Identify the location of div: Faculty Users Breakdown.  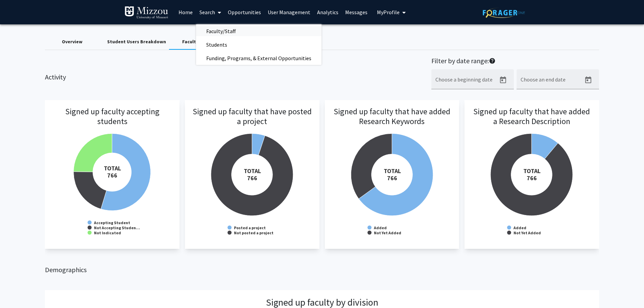
(210, 42).